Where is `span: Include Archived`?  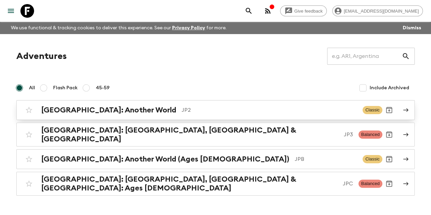 span: Include Archived is located at coordinates (389, 88).